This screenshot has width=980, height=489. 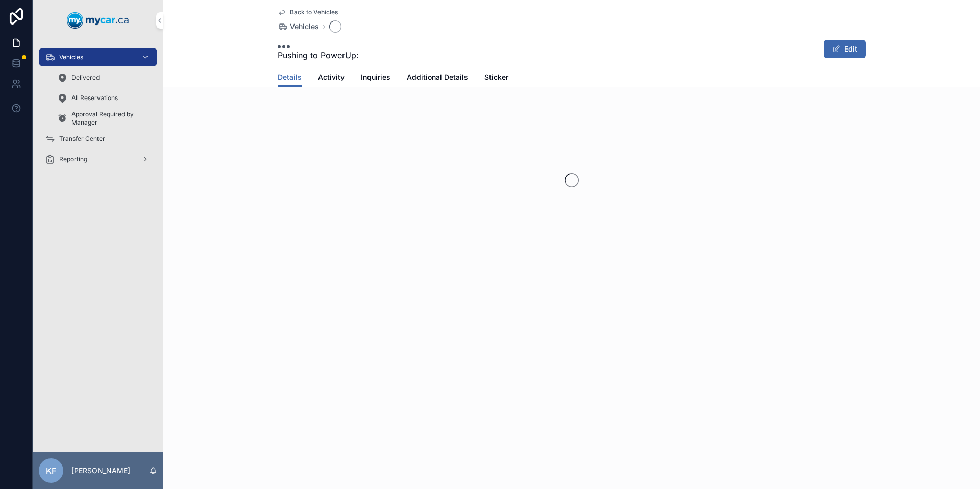 What do you see at coordinates (98, 159) in the screenshot?
I see `a: Reporting` at bounding box center [98, 159].